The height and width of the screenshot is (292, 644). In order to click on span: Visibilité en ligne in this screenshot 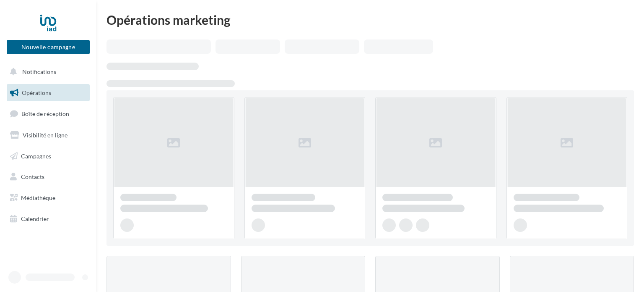, I will do `click(45, 135)`.